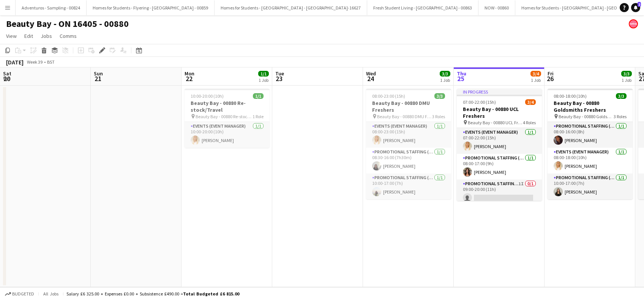 This screenshot has height=300, width=644. I want to click on span: 07:00-22:00 (15h), so click(479, 102).